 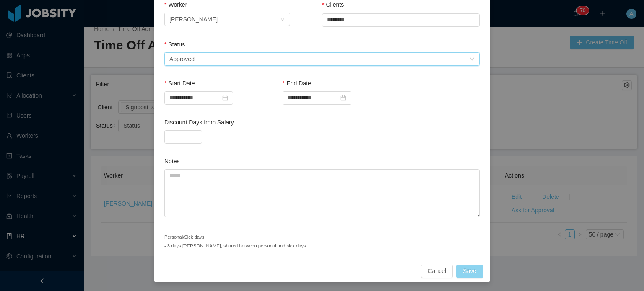 What do you see at coordinates (193, 19) in the screenshot?
I see `div: Juan Bulla` at bounding box center [193, 19].